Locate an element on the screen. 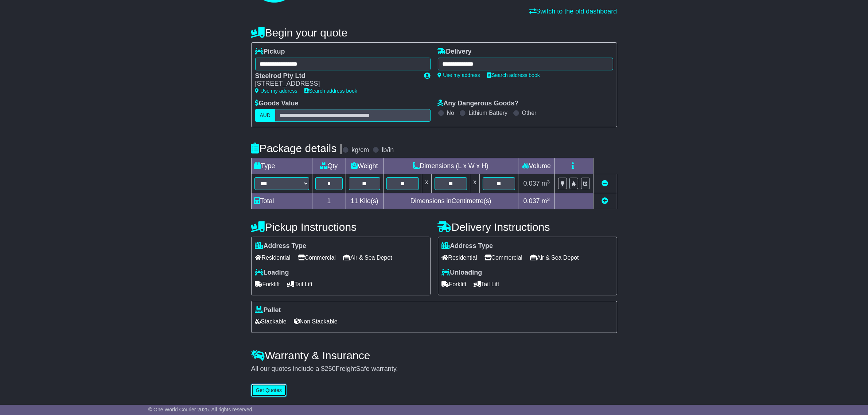  label: Any Dangerous Goods? is located at coordinates (478, 104).